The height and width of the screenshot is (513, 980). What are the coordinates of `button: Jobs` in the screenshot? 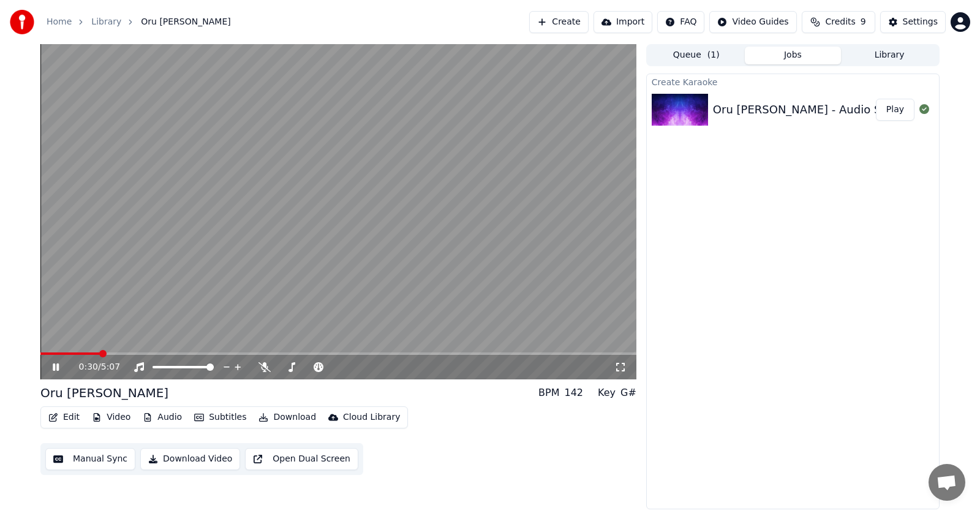 It's located at (794, 55).